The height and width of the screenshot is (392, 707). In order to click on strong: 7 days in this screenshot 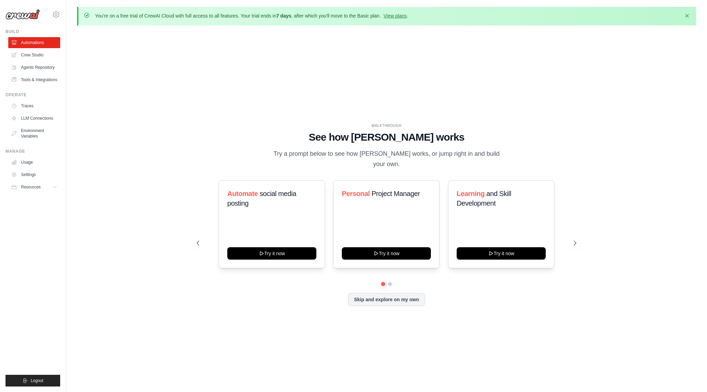, I will do `click(284, 16)`.